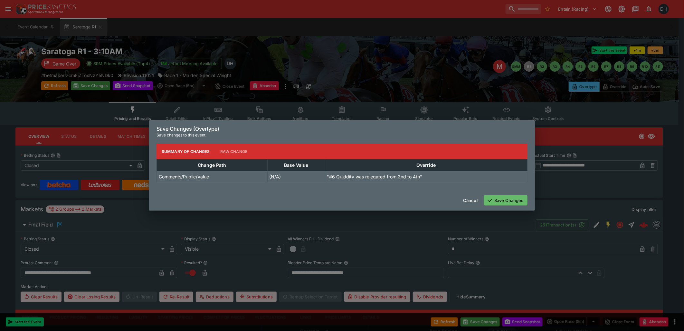 This screenshot has width=684, height=331. I want to click on button: Save Changes, so click(506, 200).